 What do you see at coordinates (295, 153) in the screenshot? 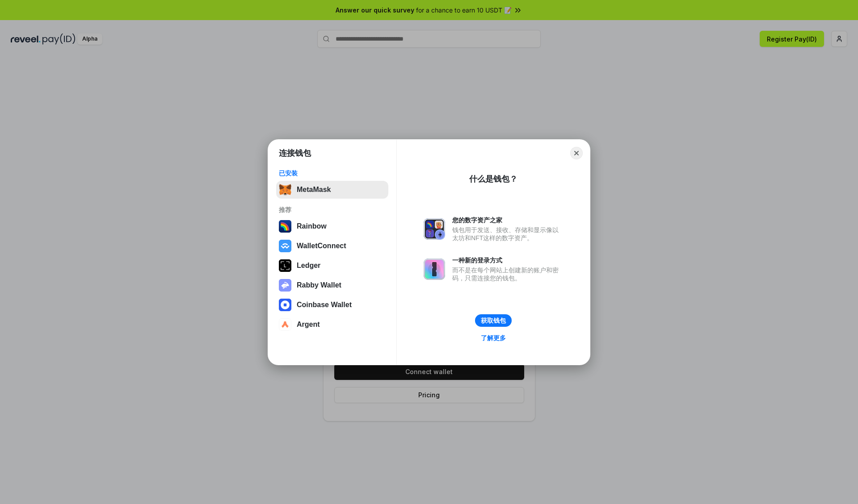
I see `h1: 连接钱包` at bounding box center [295, 153].